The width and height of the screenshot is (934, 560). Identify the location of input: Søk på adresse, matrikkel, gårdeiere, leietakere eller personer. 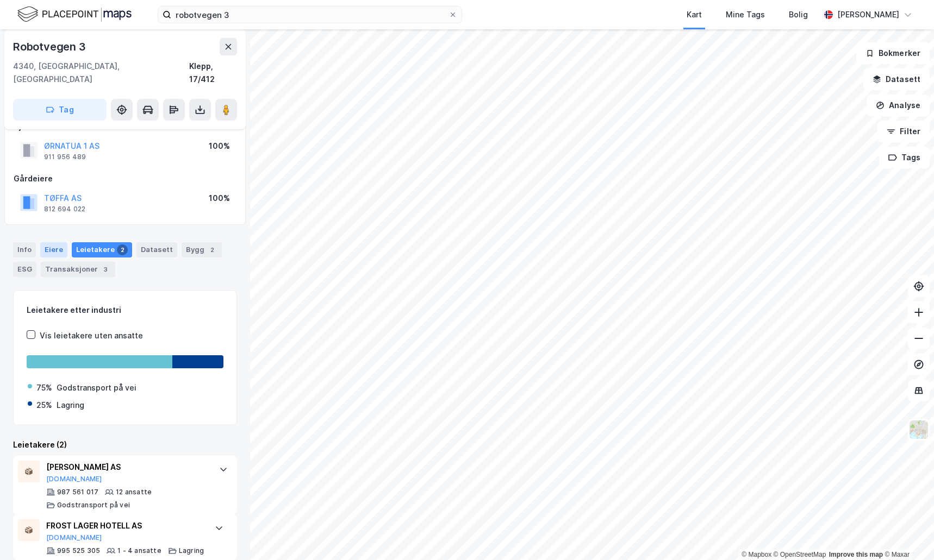
(310, 14).